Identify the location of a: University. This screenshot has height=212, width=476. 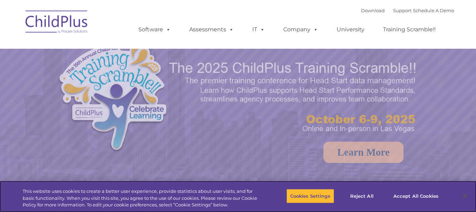
(351, 30).